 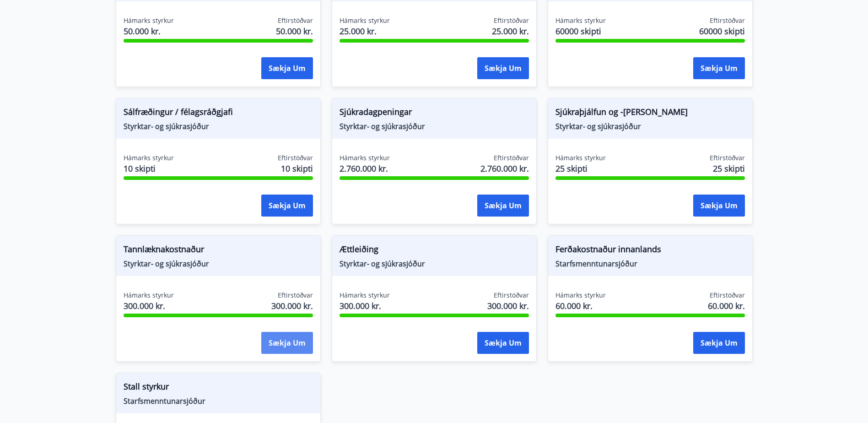 I want to click on span: Ættleiðing, so click(x=434, y=251).